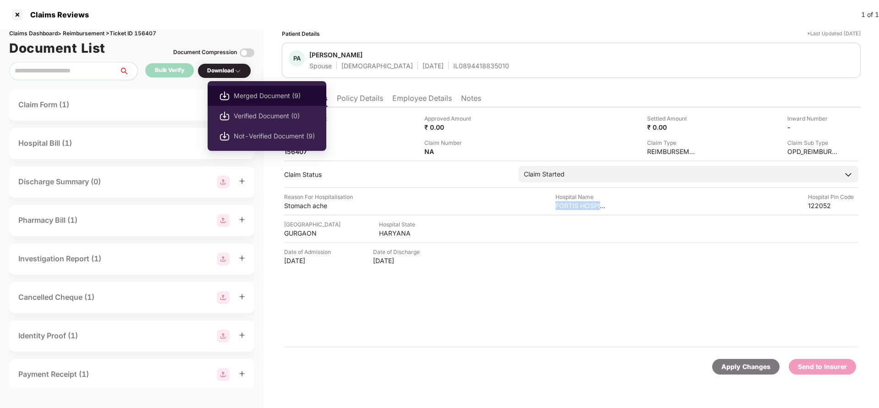 The width and height of the screenshot is (879, 408). I want to click on div: Hospital Pin Code, so click(833, 197).